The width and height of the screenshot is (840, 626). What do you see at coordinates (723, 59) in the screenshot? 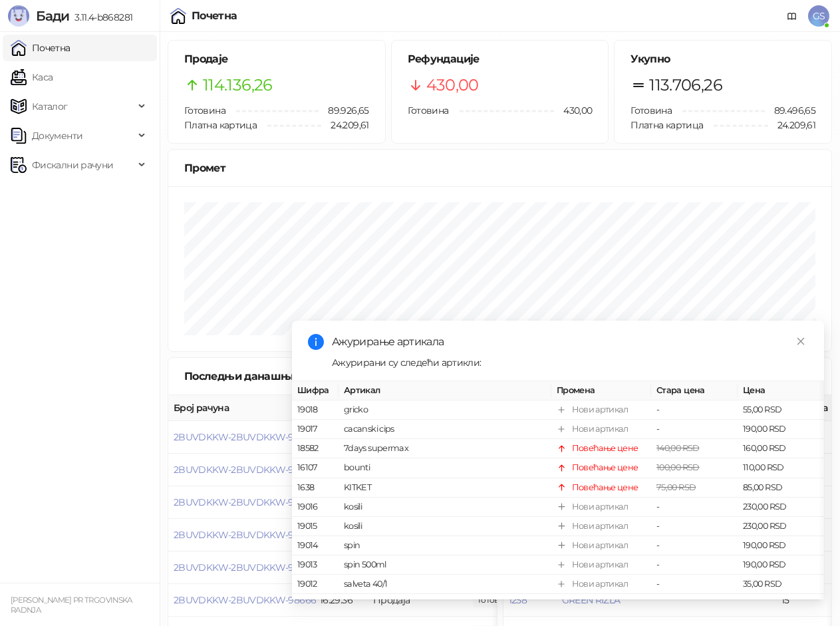
I see `h5: Укупно` at bounding box center [723, 59].